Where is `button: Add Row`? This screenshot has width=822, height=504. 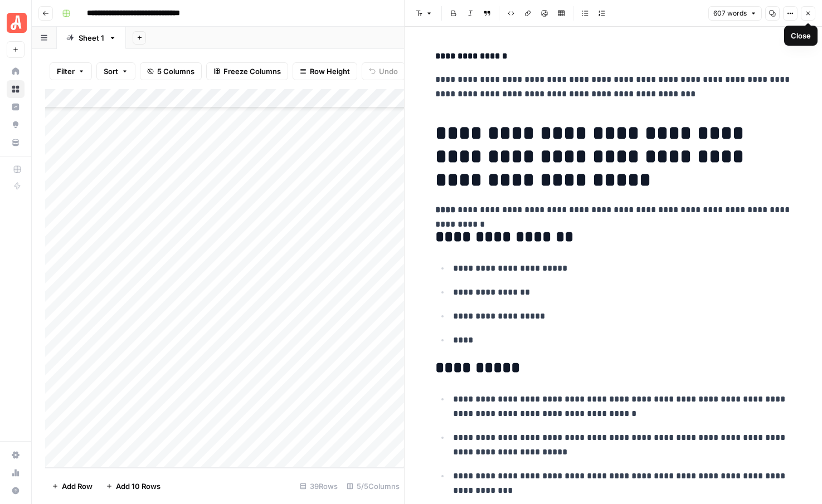
button: Add Row is located at coordinates (72, 486).